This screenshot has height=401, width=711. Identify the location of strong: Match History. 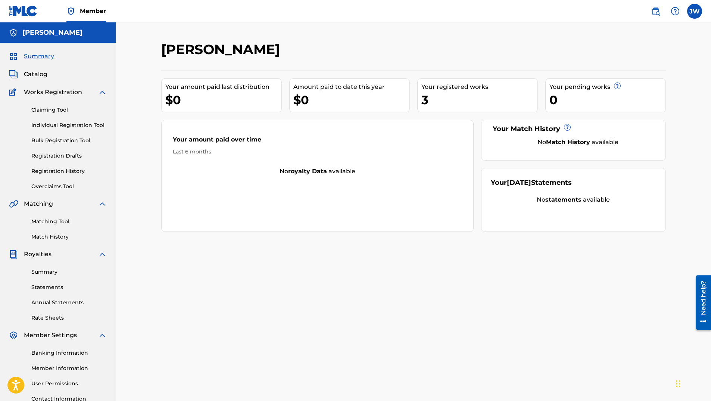
(568, 142).